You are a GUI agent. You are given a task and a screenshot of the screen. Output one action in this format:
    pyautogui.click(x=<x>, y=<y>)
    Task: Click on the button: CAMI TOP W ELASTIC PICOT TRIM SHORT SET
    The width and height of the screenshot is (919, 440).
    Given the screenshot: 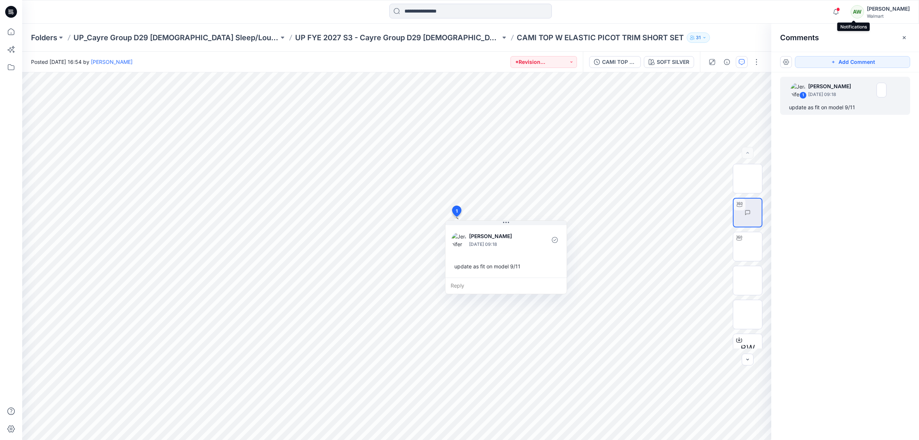 What is the action you would take?
    pyautogui.click(x=615, y=62)
    